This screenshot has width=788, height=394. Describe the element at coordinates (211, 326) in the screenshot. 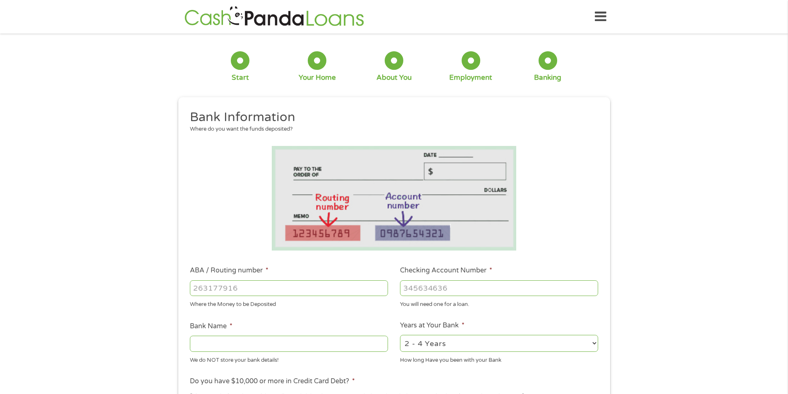

I see `label: Bank Name` at that location.